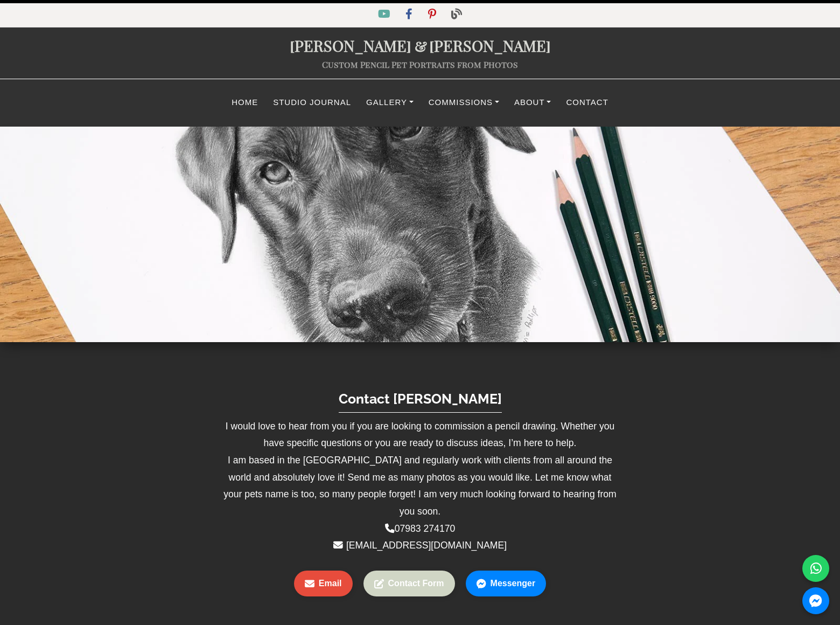 The width and height of the screenshot is (840, 625). What do you see at coordinates (420, 64) in the screenshot?
I see `a: Custom Pencil Pet Portraits from Photos` at bounding box center [420, 64].